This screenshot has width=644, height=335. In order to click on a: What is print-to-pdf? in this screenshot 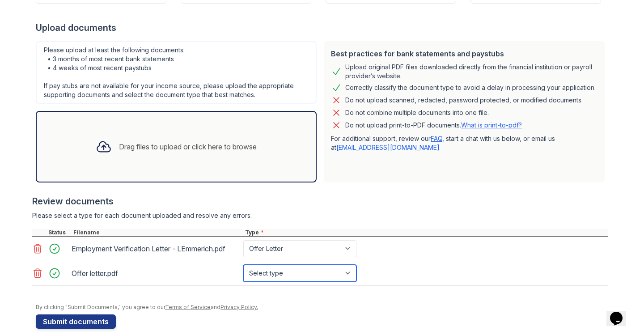, I will do `click(492, 125)`.